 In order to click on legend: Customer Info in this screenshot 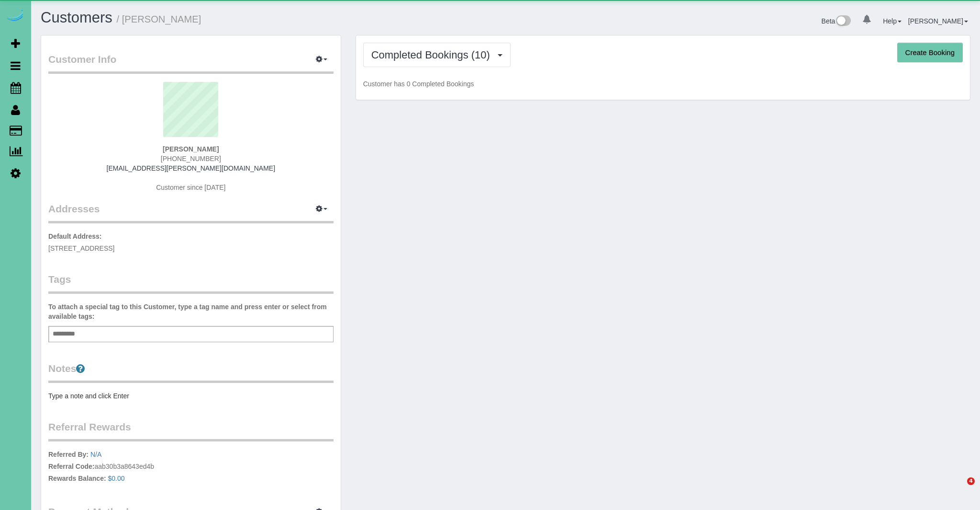, I will do `click(191, 63)`.